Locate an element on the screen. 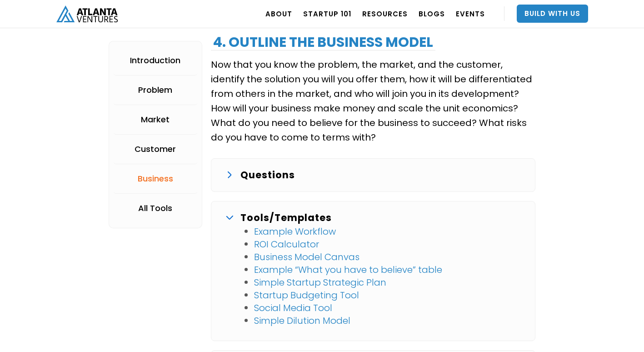 The height and width of the screenshot is (352, 644). a: Simple Startup Strategic Plan is located at coordinates (320, 283).